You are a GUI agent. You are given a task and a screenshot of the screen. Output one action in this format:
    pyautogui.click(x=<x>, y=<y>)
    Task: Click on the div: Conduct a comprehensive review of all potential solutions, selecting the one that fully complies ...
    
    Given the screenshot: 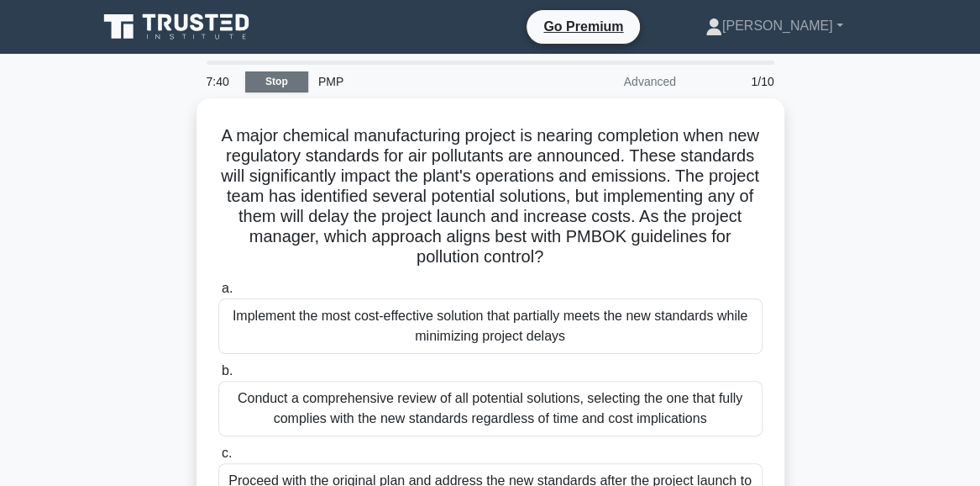 What is the action you would take?
    pyautogui.click(x=490, y=408)
    